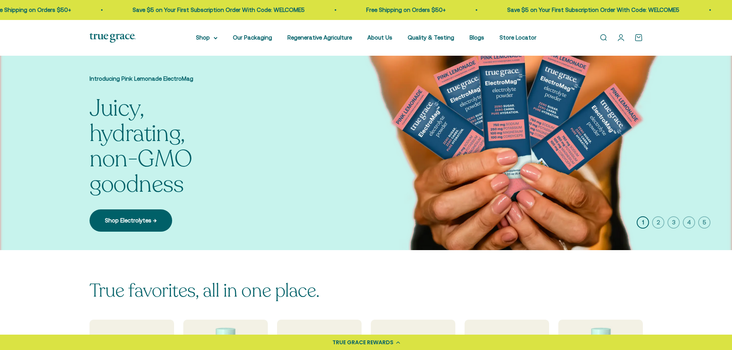 The image size is (732, 350). I want to click on a: Store Locator, so click(518, 37).